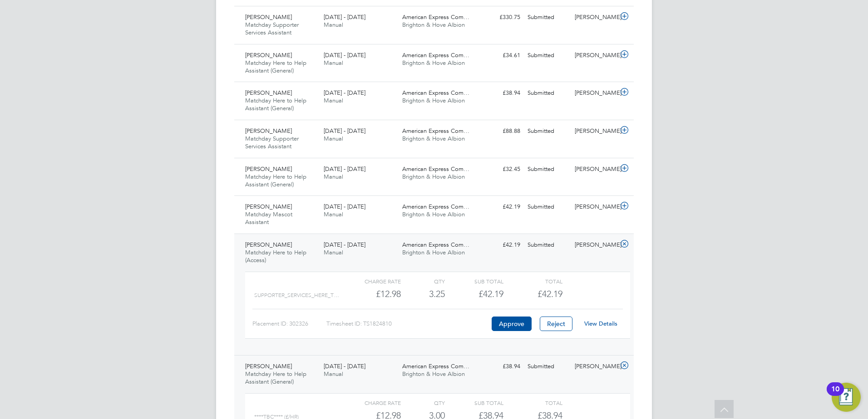 This screenshot has height=419, width=868. What do you see at coordinates (269, 219) in the screenshot?
I see `span: Matchday Mascot Assistant` at bounding box center [269, 219].